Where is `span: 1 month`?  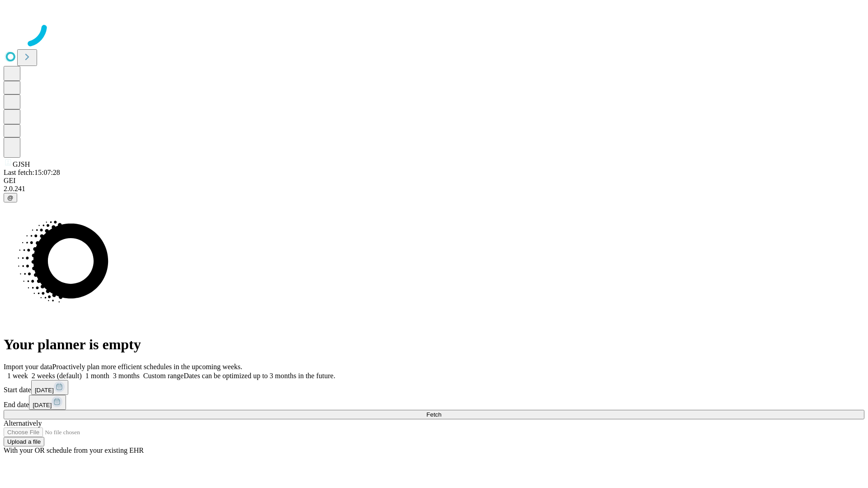
span: 1 month is located at coordinates (97, 376).